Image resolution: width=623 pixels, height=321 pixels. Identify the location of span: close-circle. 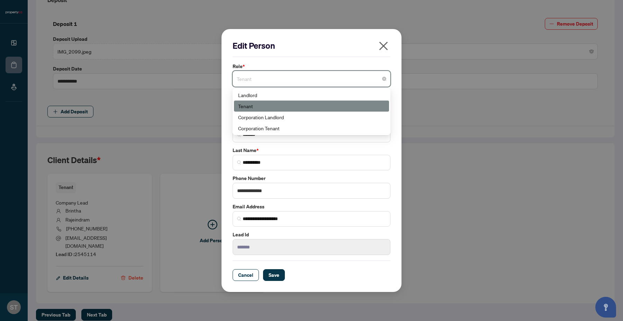
(384, 79).